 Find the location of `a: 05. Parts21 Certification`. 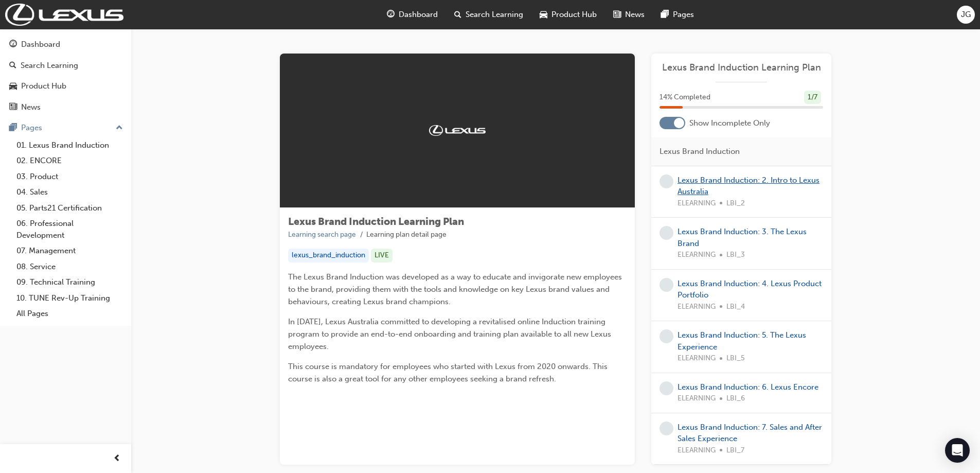

a: 05. Parts21 Certification is located at coordinates (69, 208).